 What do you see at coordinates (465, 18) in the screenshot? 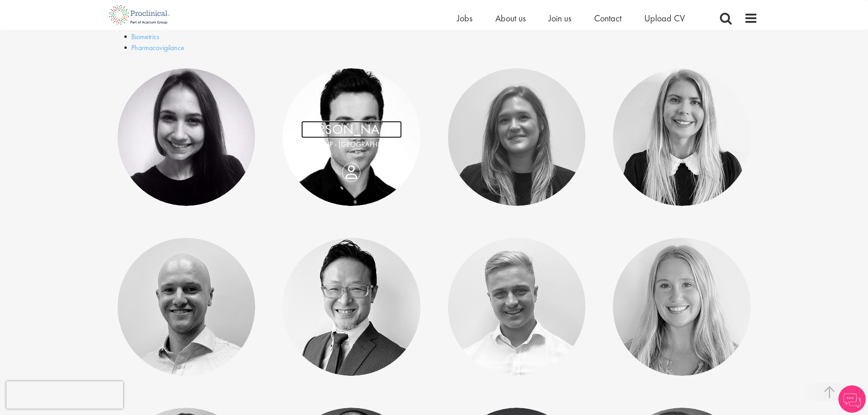
I see `a: Jobs` at bounding box center [465, 18].